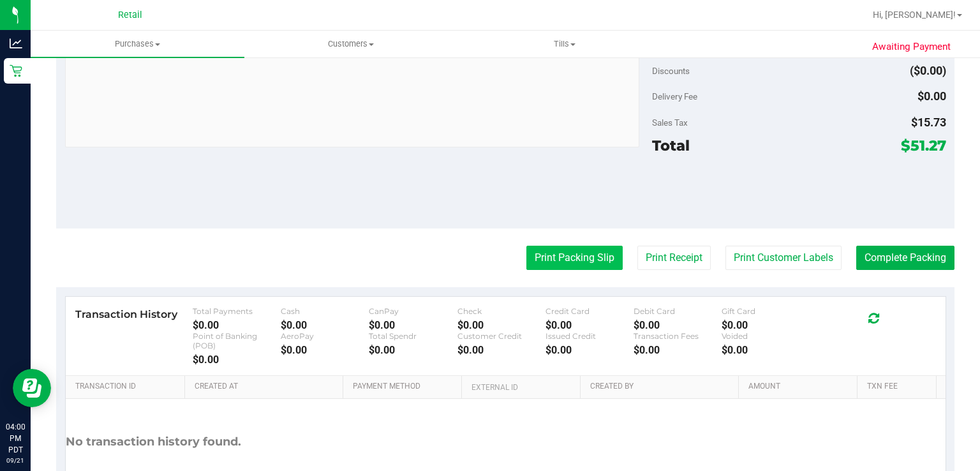  Describe the element at coordinates (565, 44) in the screenshot. I see `span: Tills` at that location.